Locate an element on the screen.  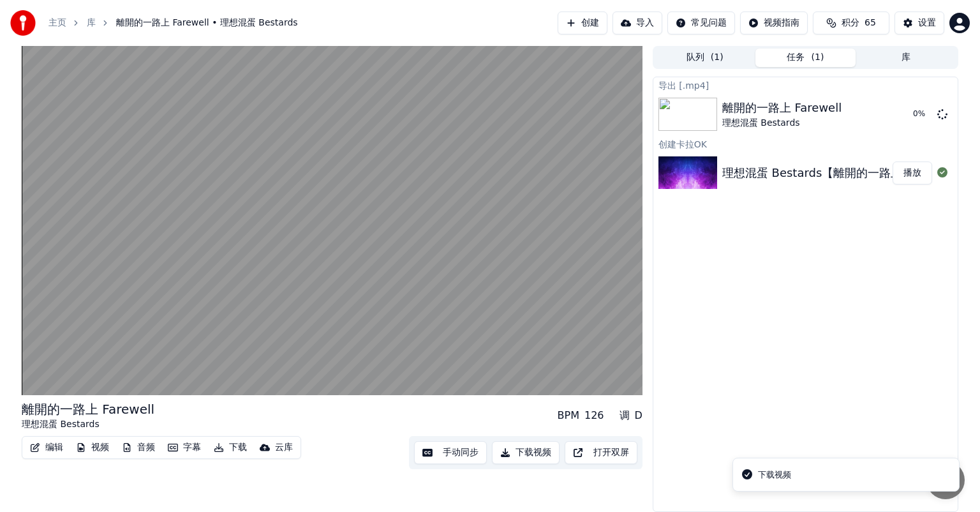
button: 下载视频 is located at coordinates (526, 453).